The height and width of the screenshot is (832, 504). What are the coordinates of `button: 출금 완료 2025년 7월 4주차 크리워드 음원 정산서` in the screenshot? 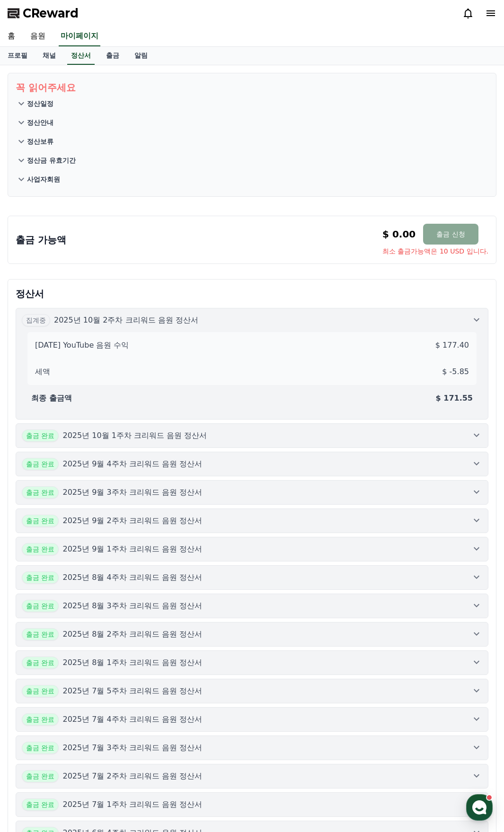 It's located at (252, 720).